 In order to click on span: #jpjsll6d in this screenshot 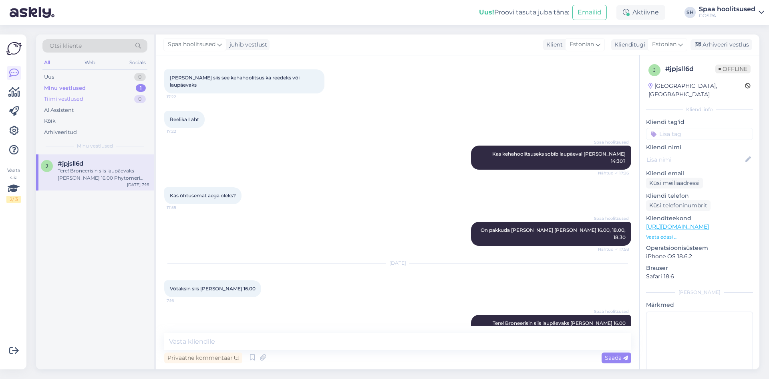, I will do `click(71, 163)`.